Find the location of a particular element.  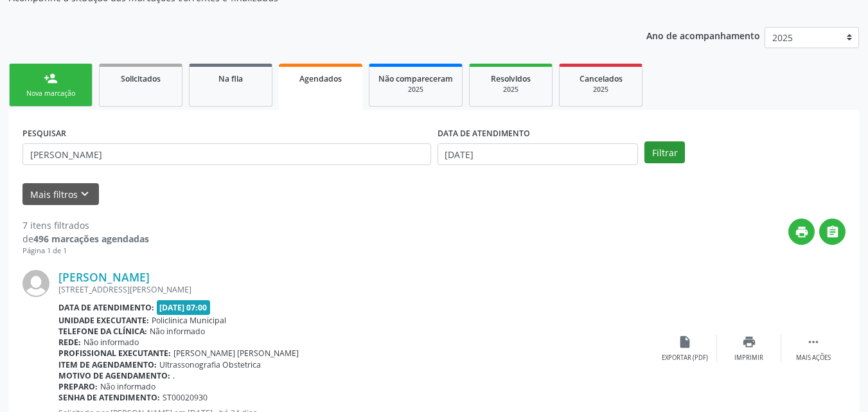

span: Ultrassonografia Obstetrica is located at coordinates (210, 365).